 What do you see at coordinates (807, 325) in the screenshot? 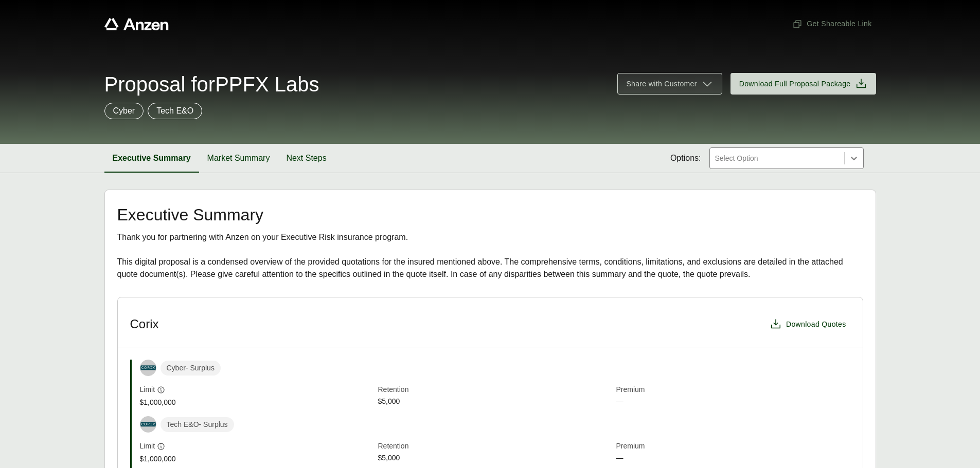
I see `a: Download Quotes` at bounding box center [807, 325].